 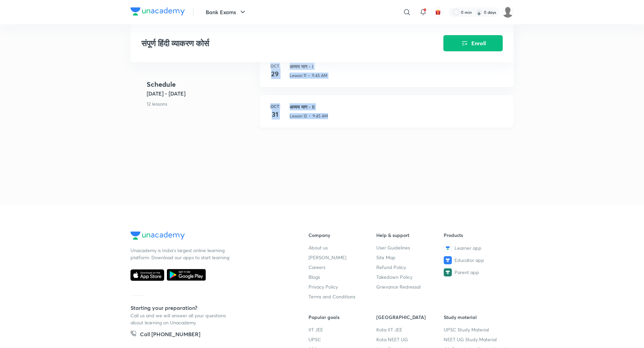 What do you see at coordinates (309, 116) in the screenshot?
I see `p: Lesson 12 • 9:45 AM` at bounding box center [309, 116].